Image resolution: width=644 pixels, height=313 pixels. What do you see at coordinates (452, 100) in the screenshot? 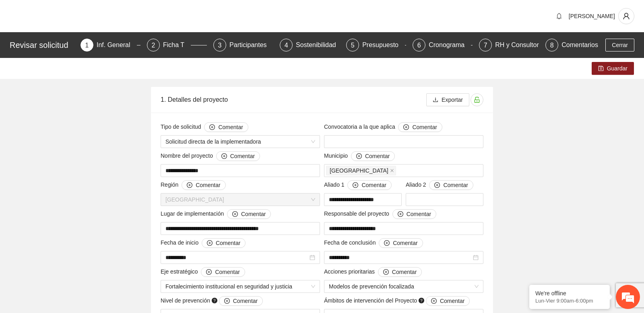
I see `span: Exportar` at bounding box center [452, 100].